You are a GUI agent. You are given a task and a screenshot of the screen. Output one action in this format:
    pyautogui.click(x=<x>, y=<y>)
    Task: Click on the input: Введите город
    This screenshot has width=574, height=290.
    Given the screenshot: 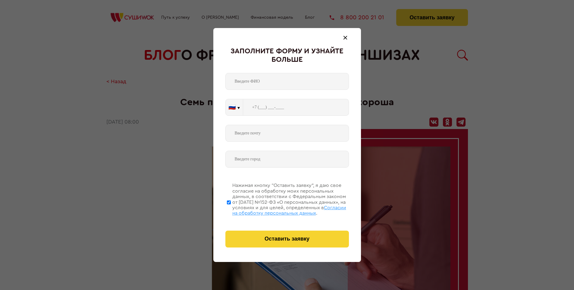 What is the action you would take?
    pyautogui.click(x=287, y=159)
    